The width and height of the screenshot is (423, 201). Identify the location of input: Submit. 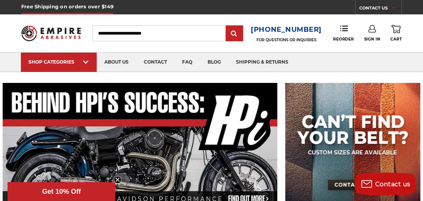
(234, 34).